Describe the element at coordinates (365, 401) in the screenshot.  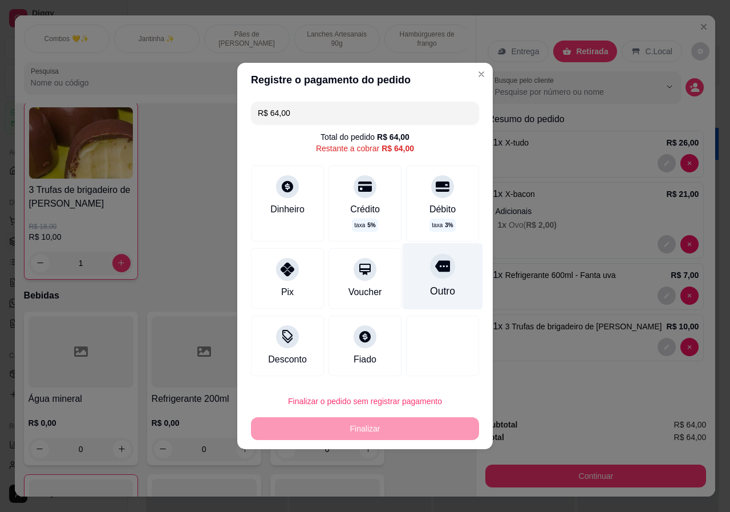
I see `button: Finalizar o pedido sem registrar pagamento` at that location.